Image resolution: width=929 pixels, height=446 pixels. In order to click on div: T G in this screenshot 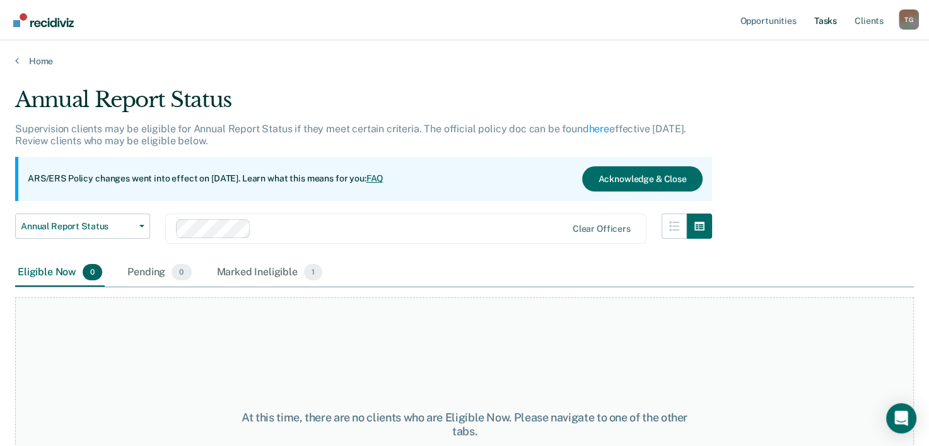, I will do `click(909, 20)`.